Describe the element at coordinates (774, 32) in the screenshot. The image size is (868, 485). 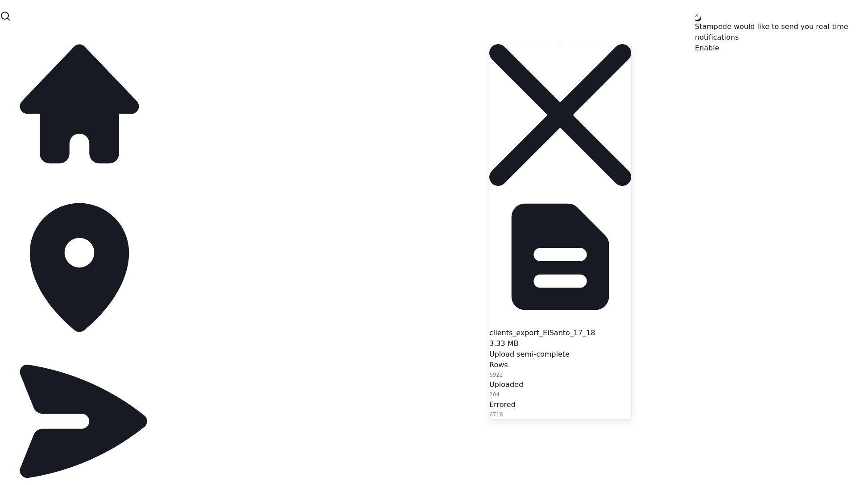
I see `div: Stampede would like to send you real-time notifications` at that location.